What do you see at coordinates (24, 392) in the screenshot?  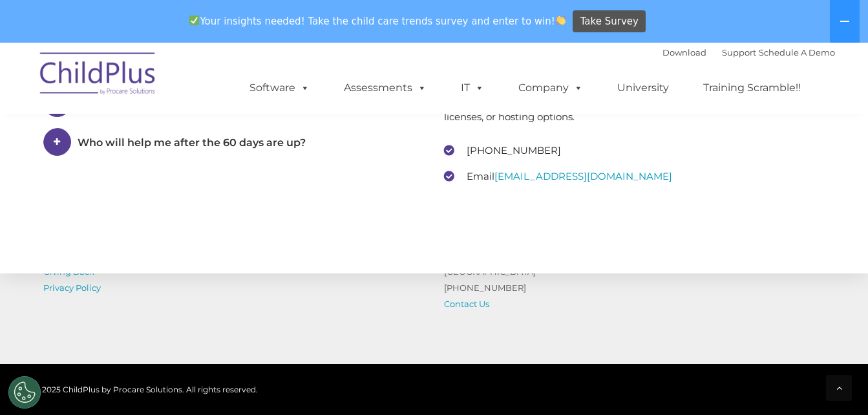 I see `button: Cookies Settings` at bounding box center [24, 392].